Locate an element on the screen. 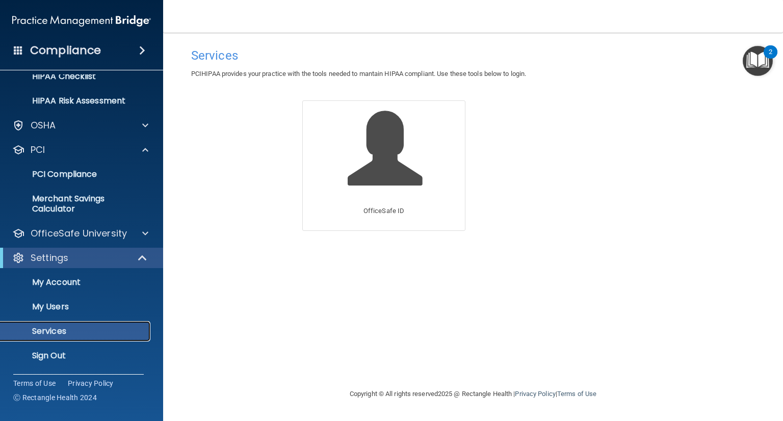  a: OSHA is located at coordinates (80, 125).